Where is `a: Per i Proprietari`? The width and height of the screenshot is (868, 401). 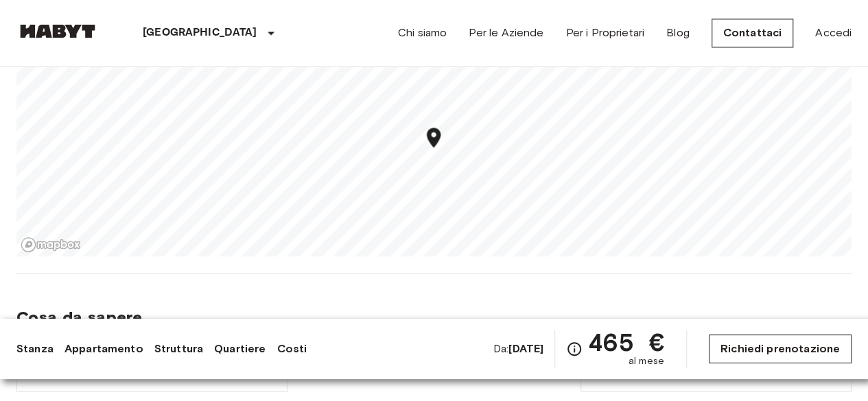 a: Per i Proprietari is located at coordinates (604, 33).